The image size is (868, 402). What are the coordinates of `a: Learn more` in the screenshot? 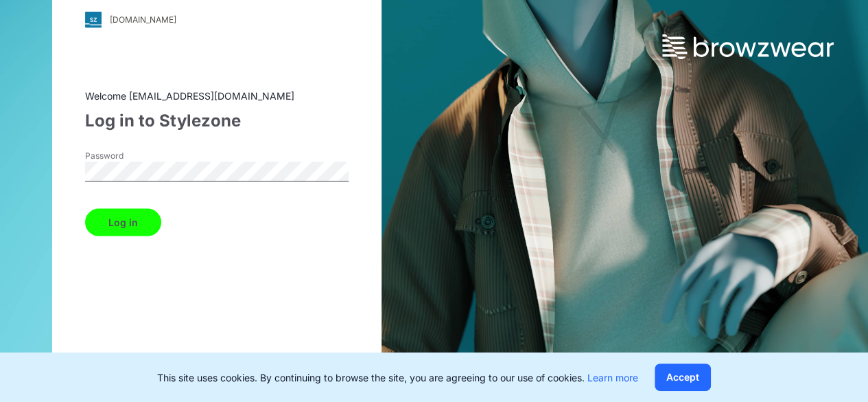 It's located at (613, 377).